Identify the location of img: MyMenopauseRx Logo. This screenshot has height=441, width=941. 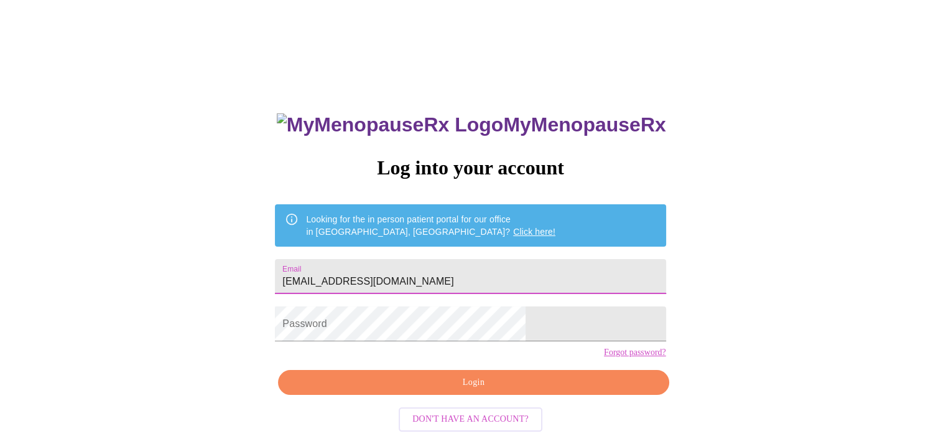
(390, 124).